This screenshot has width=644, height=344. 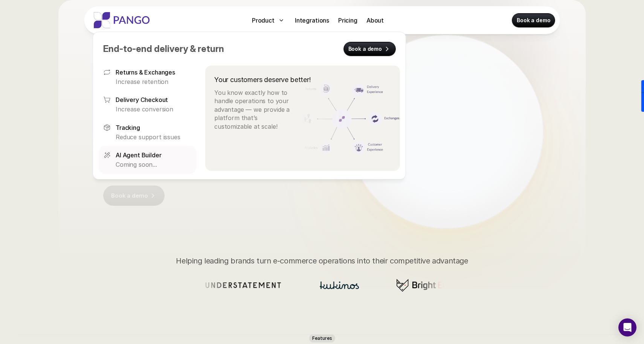 I want to click on p: Delivery Checkout, so click(x=141, y=100).